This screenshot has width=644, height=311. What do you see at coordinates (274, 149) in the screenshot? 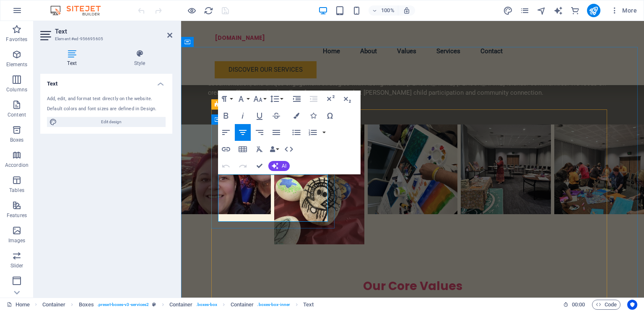
I see `button: Data Bindings` at bounding box center [274, 149].